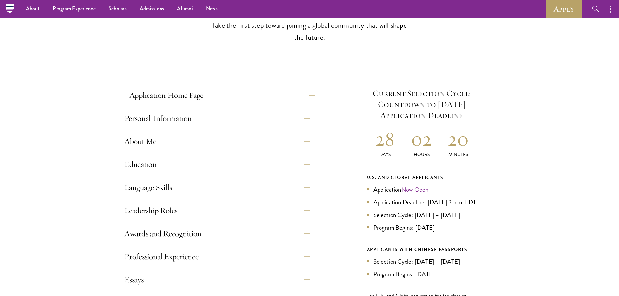 This screenshot has height=296, width=619. Describe the element at coordinates (217, 256) in the screenshot. I see `button: Professional Experience` at that location.